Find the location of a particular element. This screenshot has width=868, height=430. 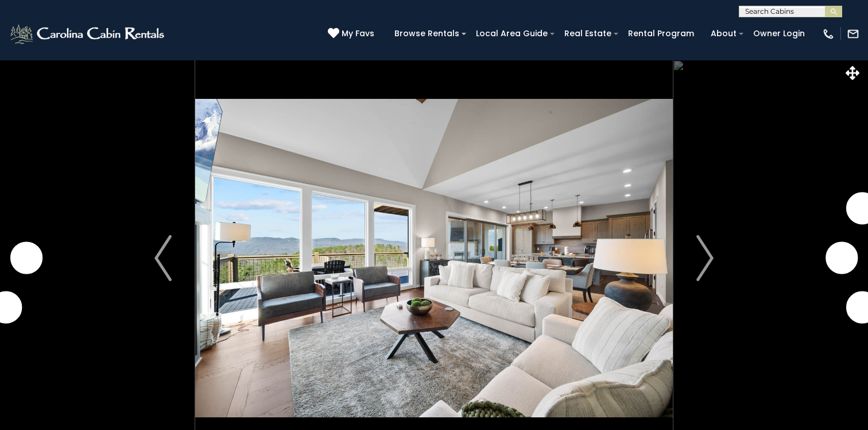

a: Owner Login is located at coordinates (779, 33).